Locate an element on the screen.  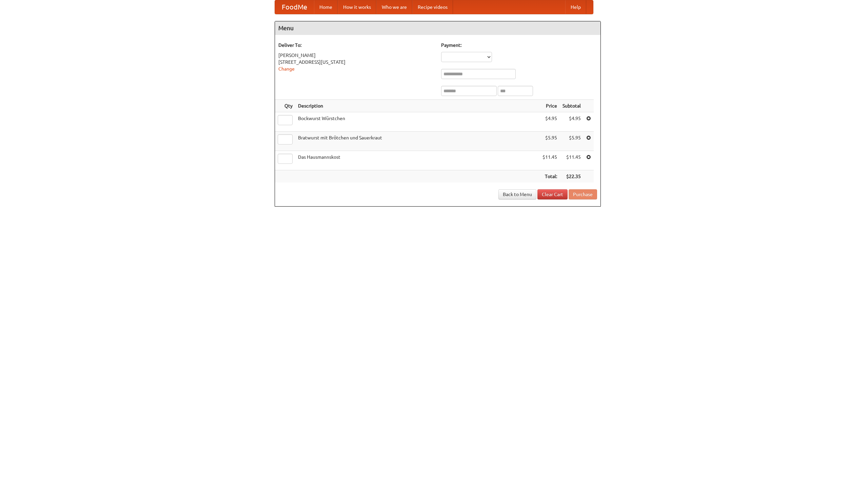
th: Qty is located at coordinates (285, 106).